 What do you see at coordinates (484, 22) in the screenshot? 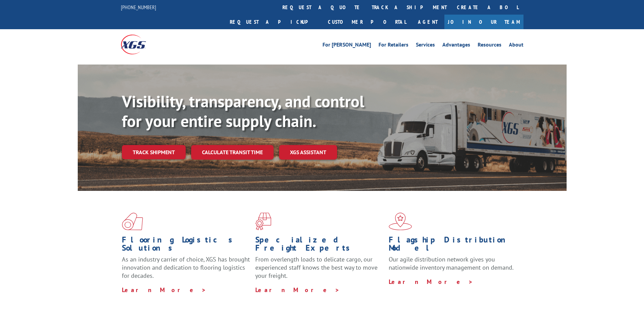
I see `a: Join Our Team` at bounding box center [484, 22].